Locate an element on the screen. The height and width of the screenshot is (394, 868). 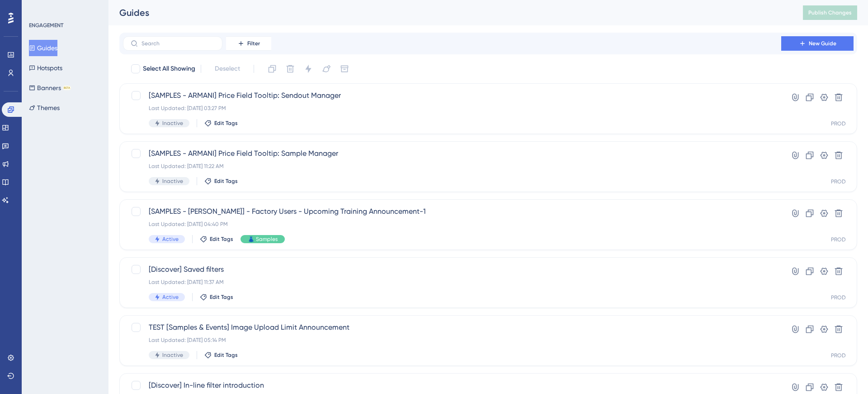
button: Themes is located at coordinates (45, 108).